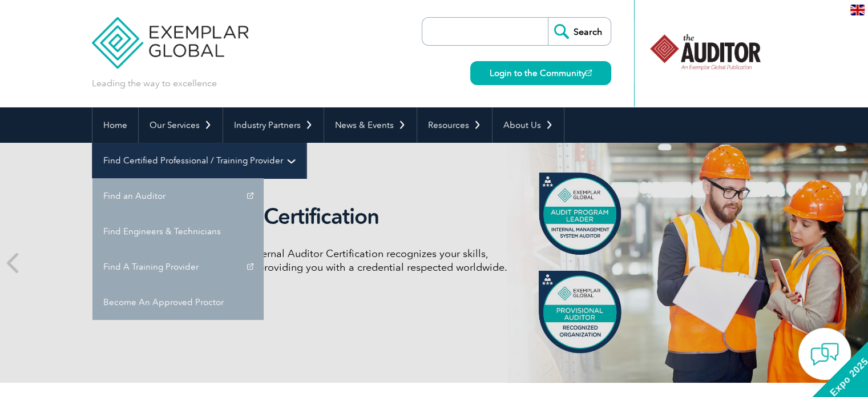 The image size is (868, 397). I want to click on a: Login to the Community, so click(541, 73).